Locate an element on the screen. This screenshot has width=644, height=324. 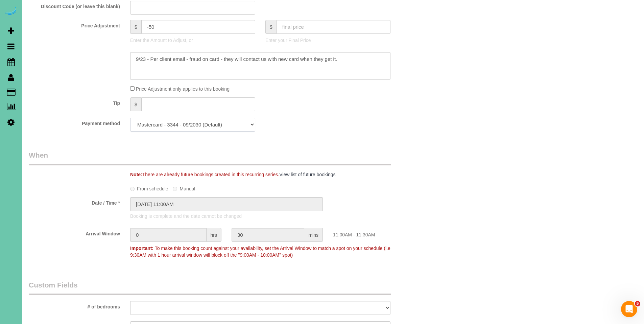
strong: Important: is located at coordinates (142, 249).